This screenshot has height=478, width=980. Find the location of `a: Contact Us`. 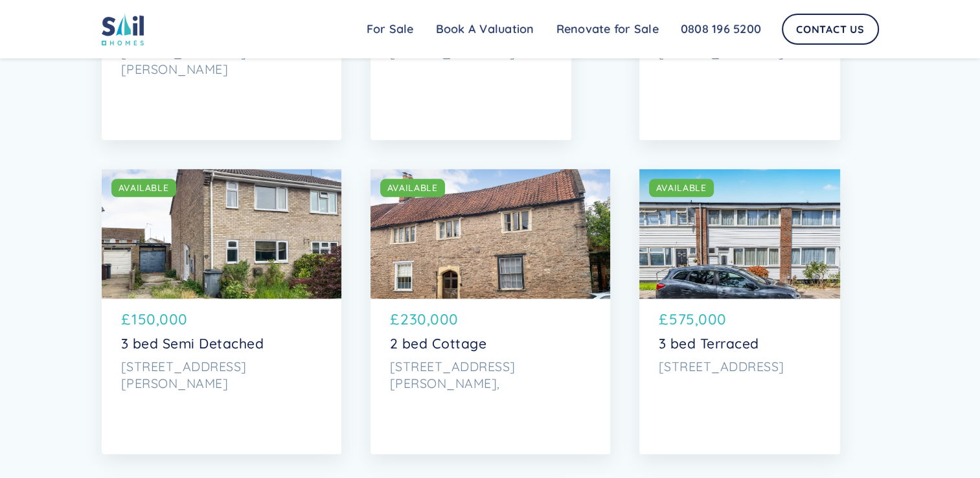

a: Contact Us is located at coordinates (831, 29).